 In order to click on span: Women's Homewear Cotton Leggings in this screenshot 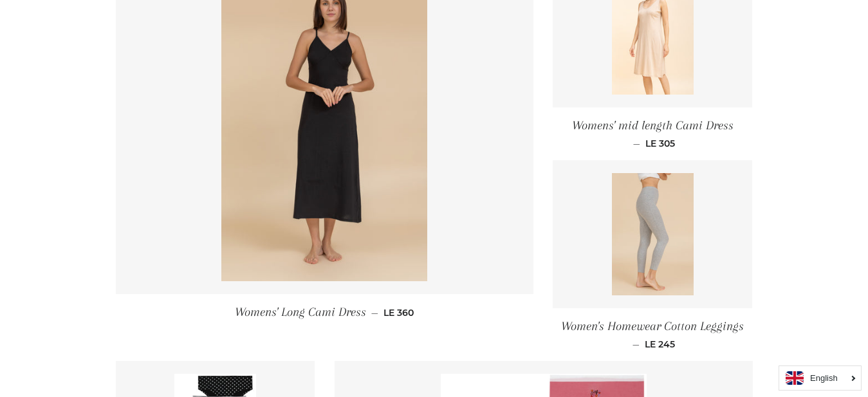, I will do `click(653, 326)`.